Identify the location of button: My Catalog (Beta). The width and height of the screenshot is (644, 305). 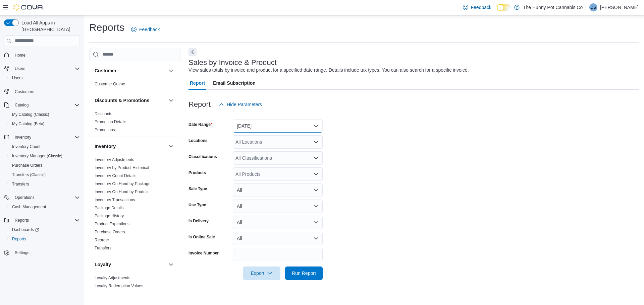
(44, 124).